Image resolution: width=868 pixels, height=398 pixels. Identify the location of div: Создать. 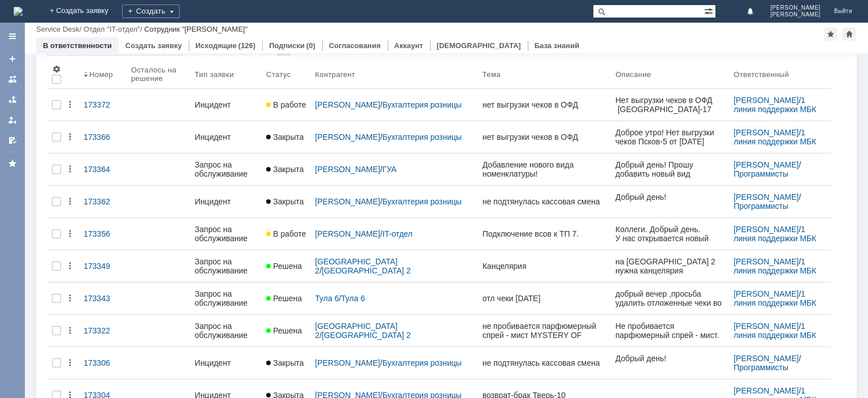
(151, 11).